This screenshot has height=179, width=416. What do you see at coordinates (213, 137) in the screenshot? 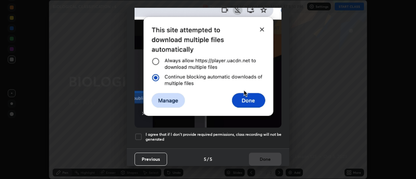
I see `h5: I agree that if I don't provide required permissions, class recording will not be generated` at bounding box center [213, 137].